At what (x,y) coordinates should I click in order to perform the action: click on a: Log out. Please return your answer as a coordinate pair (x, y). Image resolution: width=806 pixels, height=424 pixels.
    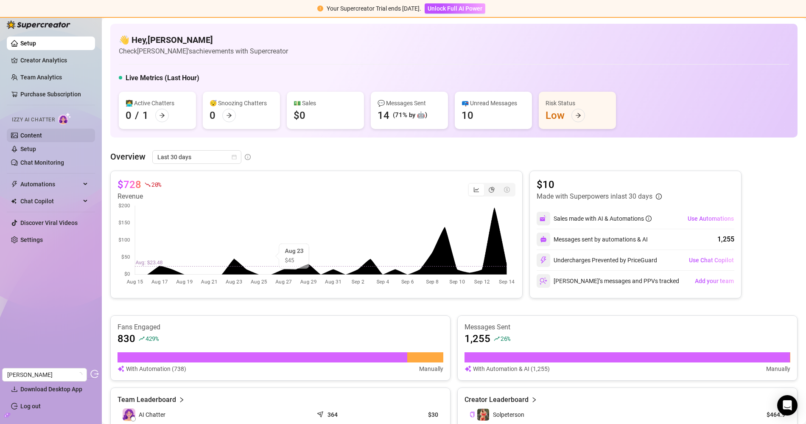
    Looking at the image, I should click on (31, 406).